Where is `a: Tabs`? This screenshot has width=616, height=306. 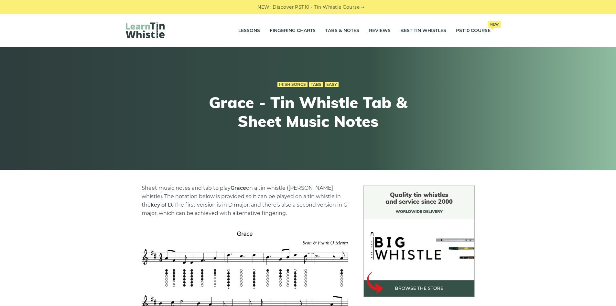
a: Tabs is located at coordinates (316, 84).